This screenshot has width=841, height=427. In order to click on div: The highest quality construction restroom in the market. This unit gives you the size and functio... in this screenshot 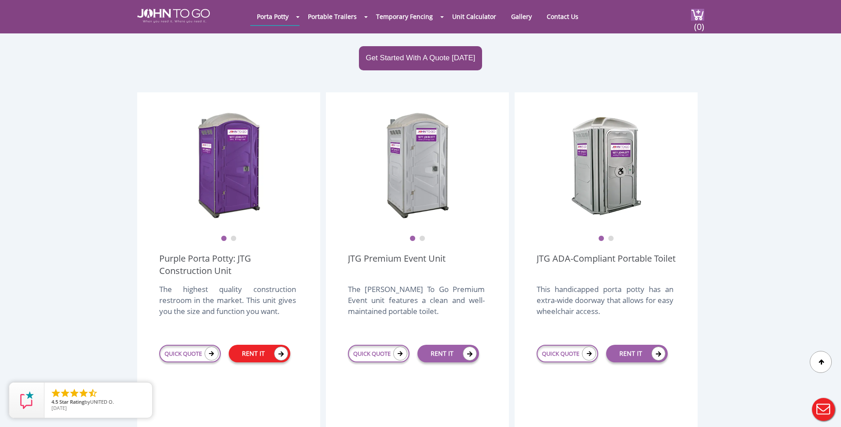, I will do `click(227, 305)`.